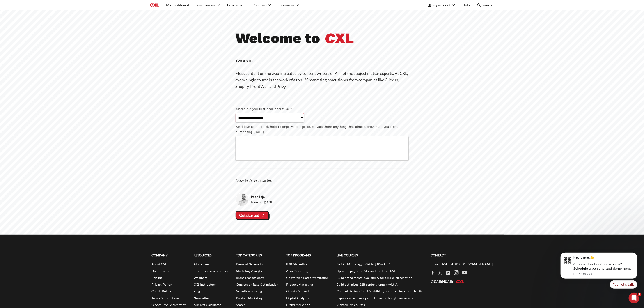  Describe the element at coordinates (197, 291) in the screenshot. I see `a: Blog` at that location.